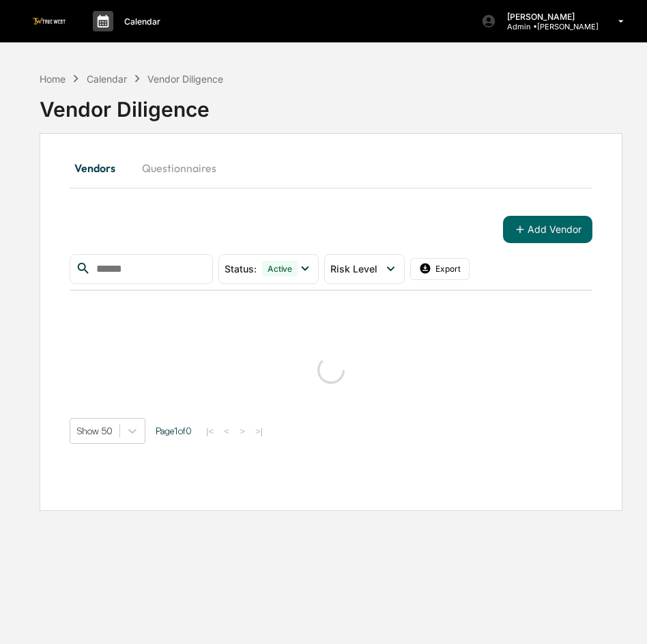 The height and width of the screenshot is (644, 647). I want to click on div: Active, so click(280, 268).